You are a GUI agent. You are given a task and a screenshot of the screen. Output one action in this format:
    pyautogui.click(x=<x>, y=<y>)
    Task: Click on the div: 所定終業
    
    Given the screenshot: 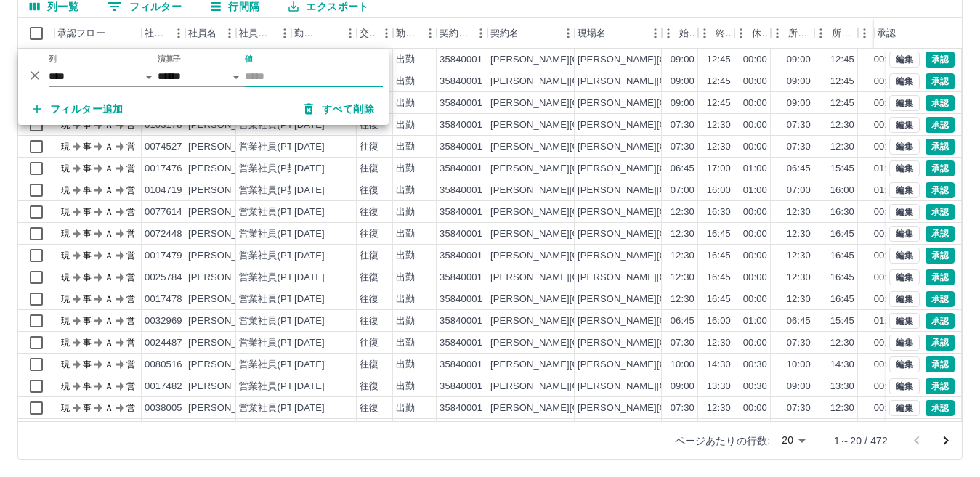 What is the action you would take?
    pyautogui.click(x=836, y=33)
    